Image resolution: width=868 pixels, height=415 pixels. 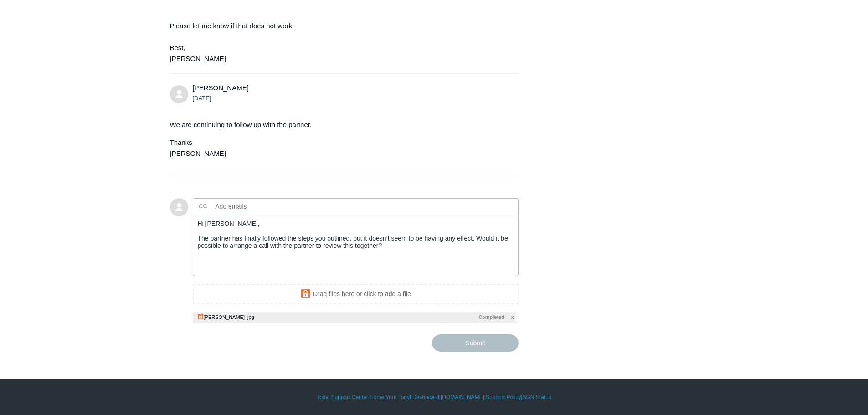 What do you see at coordinates (351, 397) in the screenshot?
I see `a: Todyl Support Center Home` at bounding box center [351, 397].